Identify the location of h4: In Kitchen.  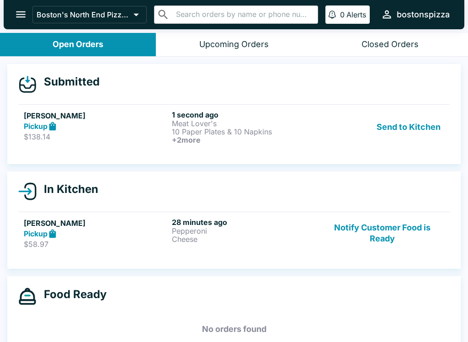
(67, 189).